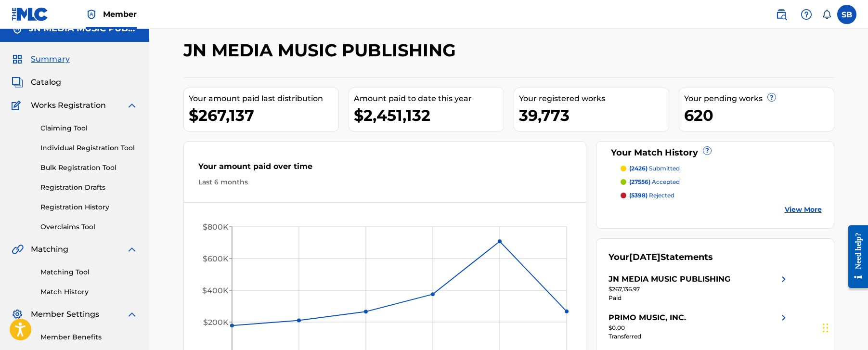 The height and width of the screenshot is (350, 868). Describe the element at coordinates (803, 209) in the screenshot. I see `a: View More` at that location.